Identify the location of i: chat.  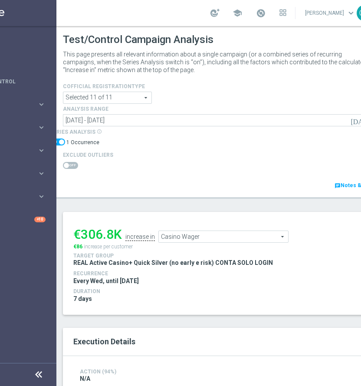
(338, 186).